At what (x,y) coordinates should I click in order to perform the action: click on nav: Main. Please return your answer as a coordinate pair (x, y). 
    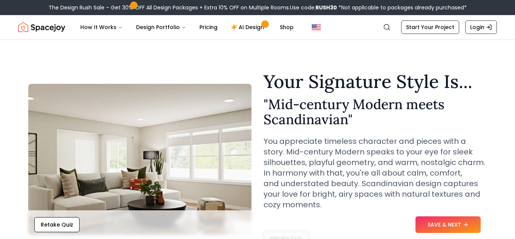
    Looking at the image, I should click on (187, 27).